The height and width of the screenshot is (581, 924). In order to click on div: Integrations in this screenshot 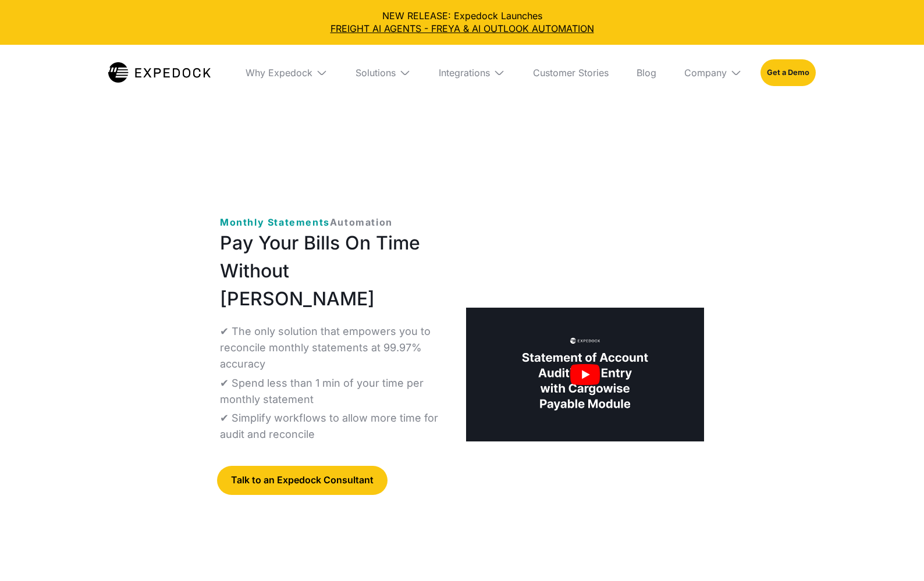, I will do `click(464, 73)`.